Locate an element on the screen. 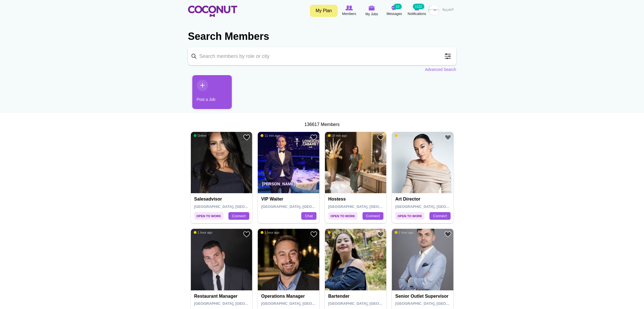 Image resolution: width=644 pixels, height=309 pixels. a: My Jobs My Jobs is located at coordinates (372, 11).